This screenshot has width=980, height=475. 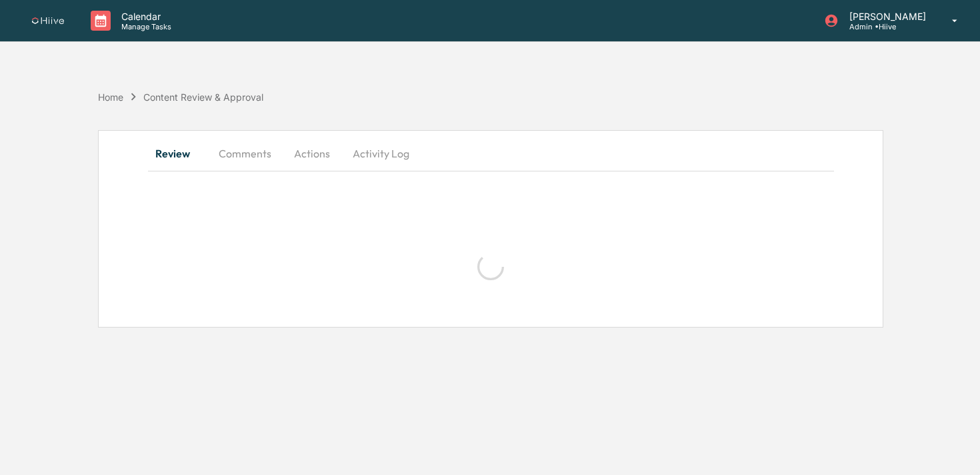 I want to click on p: Calendar, so click(x=144, y=16).